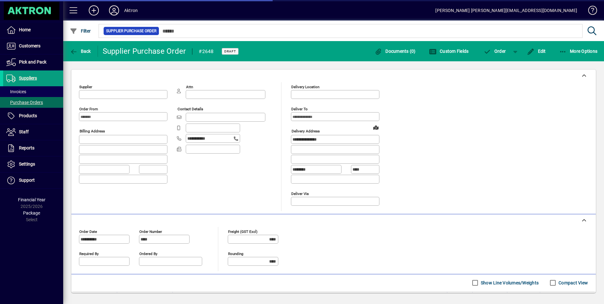  Describe the element at coordinates (33, 164) in the screenshot. I see `a: Settings` at that location.